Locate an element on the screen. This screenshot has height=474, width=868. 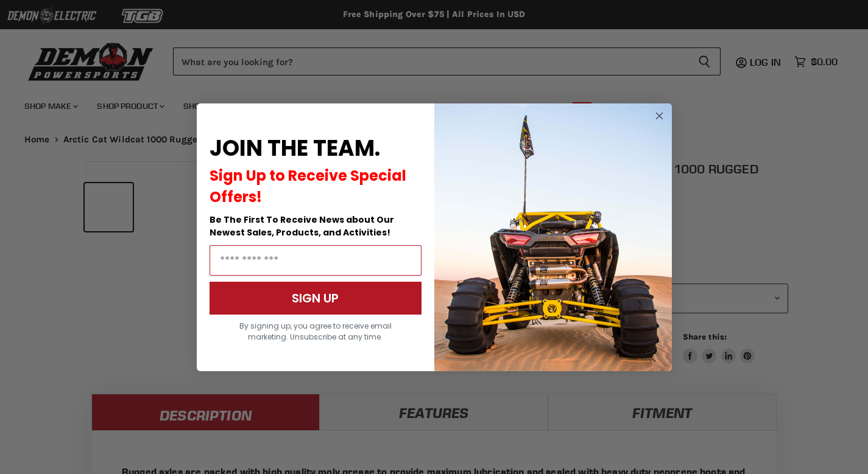
span: JOIN THE TEAM. is located at coordinates (295, 148).